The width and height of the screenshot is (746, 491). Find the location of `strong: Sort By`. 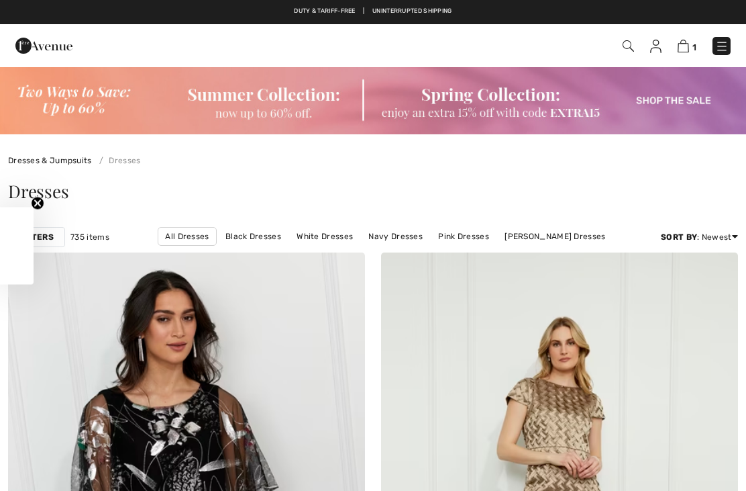

strong: Sort By is located at coordinates (679, 237).